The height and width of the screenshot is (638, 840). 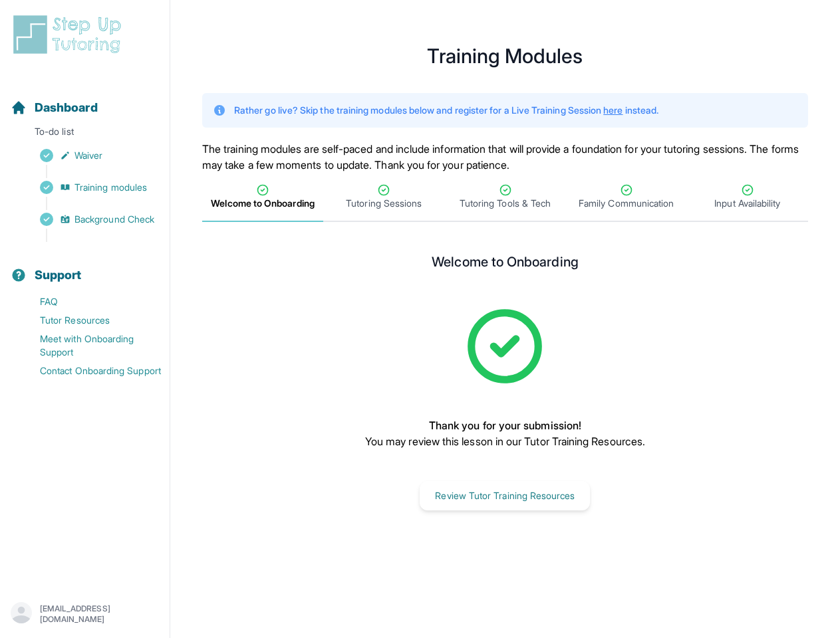 I want to click on span: Support, so click(x=58, y=275).